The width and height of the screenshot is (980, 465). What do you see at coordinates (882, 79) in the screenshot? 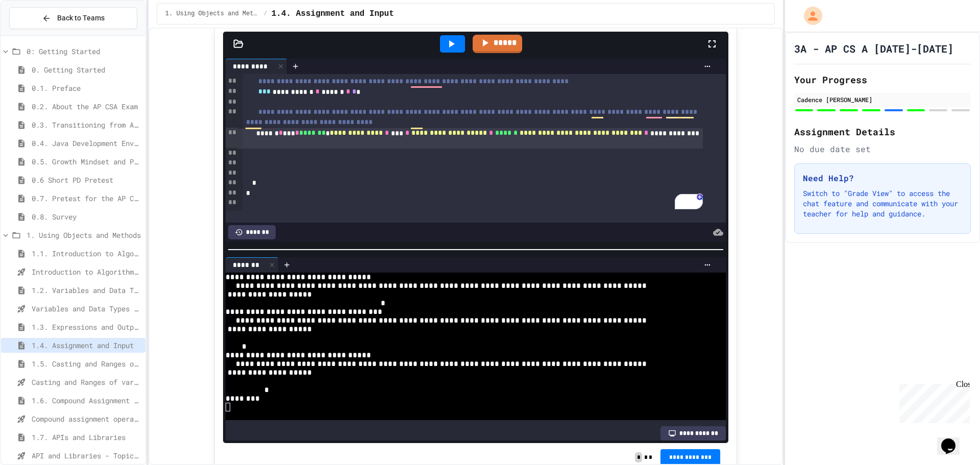
I see `h2: Your Progress` at bounding box center [882, 79].